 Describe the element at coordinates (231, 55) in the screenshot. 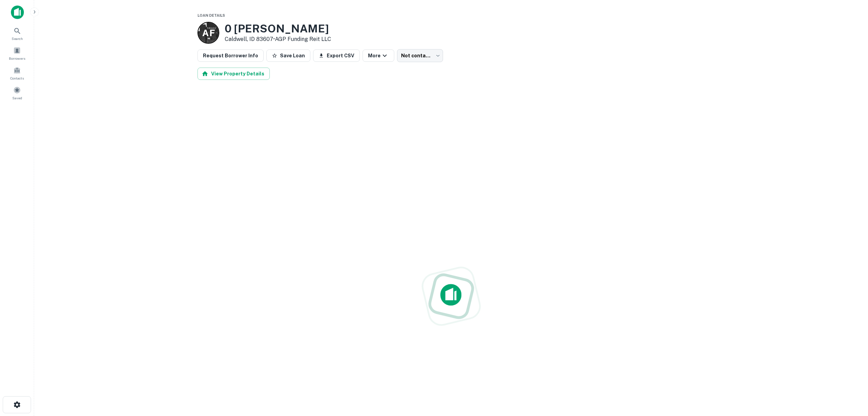

I see `button: Request Borrower Info` at that location.